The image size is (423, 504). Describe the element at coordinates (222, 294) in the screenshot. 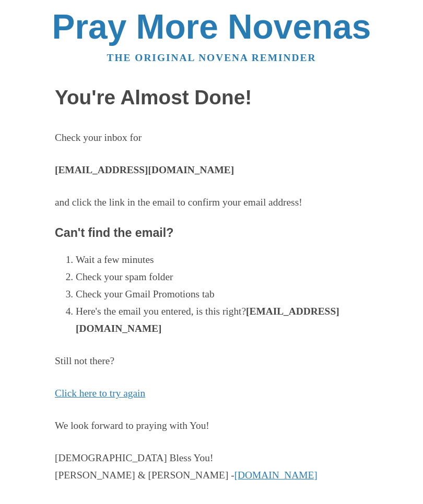

I see `li: Check your Gmail Promotions tab` at that location.